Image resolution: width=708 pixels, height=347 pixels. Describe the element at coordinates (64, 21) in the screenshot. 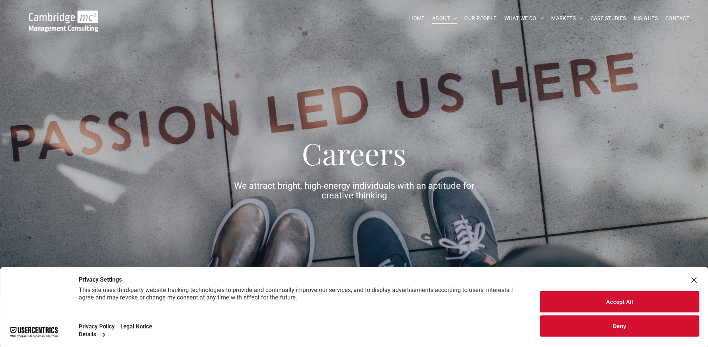

I see `img: Go to Homepage` at that location.